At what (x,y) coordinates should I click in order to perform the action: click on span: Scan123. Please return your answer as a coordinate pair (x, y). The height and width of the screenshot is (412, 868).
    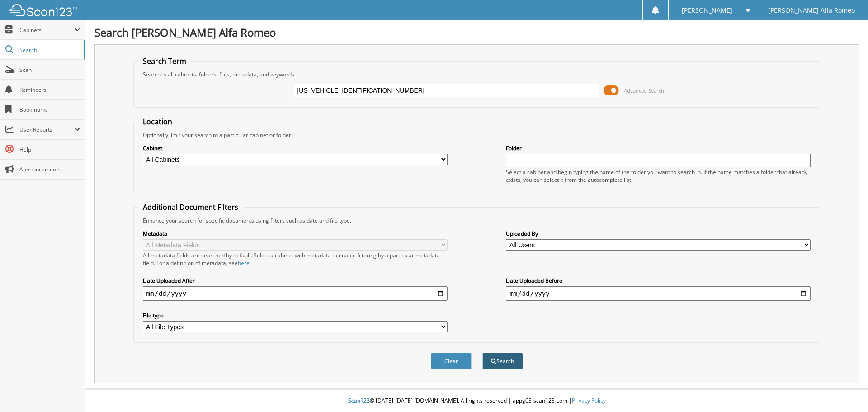
    Looking at the image, I should click on (359, 400).